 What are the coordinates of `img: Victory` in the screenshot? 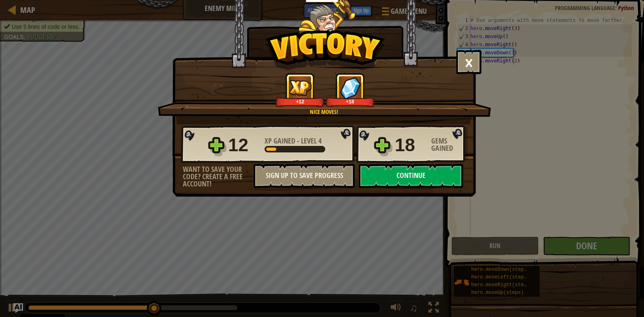 It's located at (325, 50).